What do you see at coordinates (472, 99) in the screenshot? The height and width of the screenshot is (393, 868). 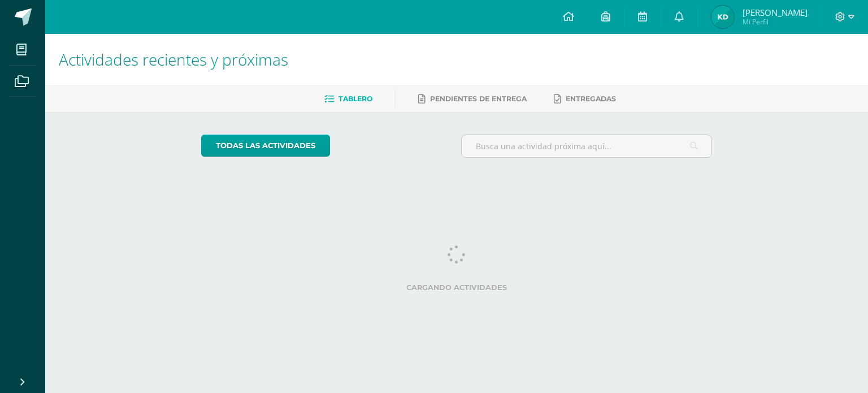 I see `a: Pendientes de entrega` at bounding box center [472, 99].